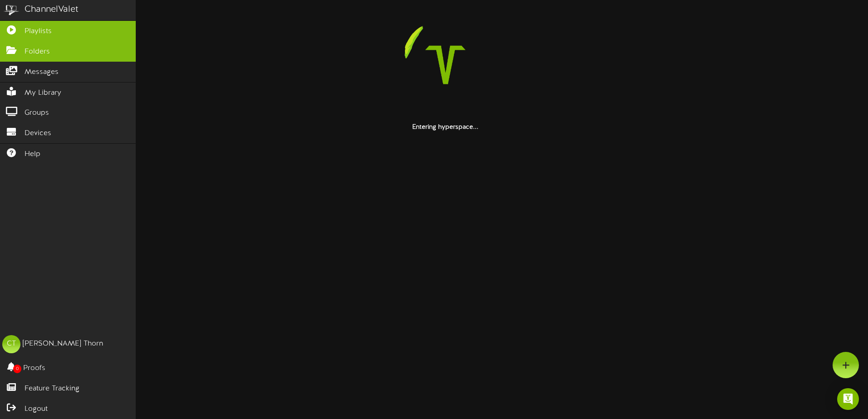 This screenshot has width=868, height=419. I want to click on strong: Entering hyperspace..., so click(445, 127).